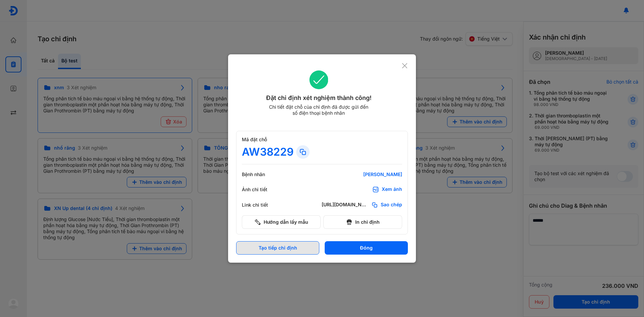  What do you see at coordinates (262, 190) in the screenshot?
I see `div: Ảnh chi tiết` at bounding box center [262, 190].